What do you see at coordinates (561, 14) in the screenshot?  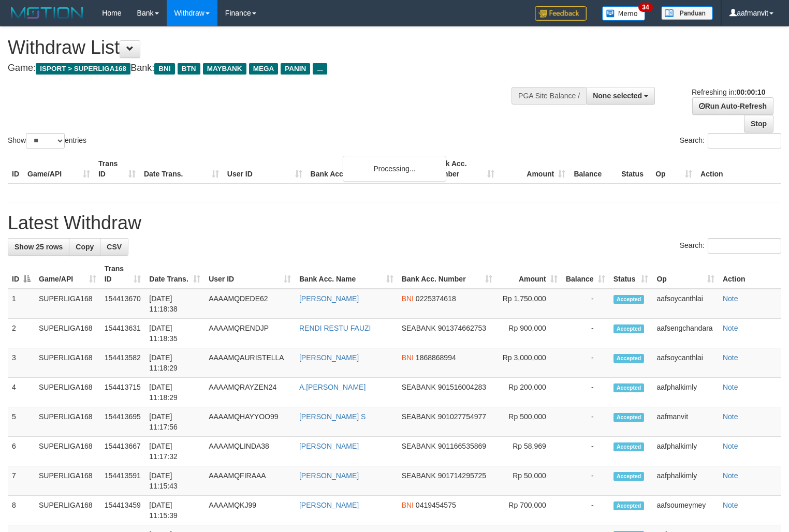 I see `img: Feedback.jpg` at bounding box center [561, 14].